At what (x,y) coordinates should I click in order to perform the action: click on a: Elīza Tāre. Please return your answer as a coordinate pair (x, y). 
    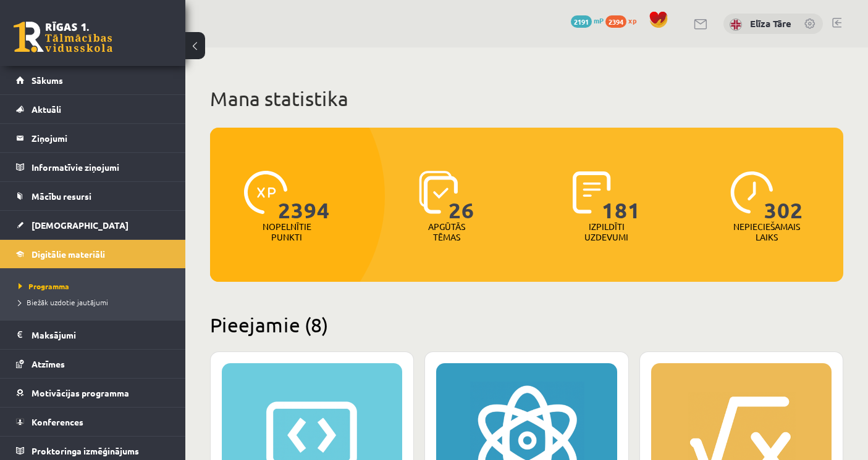
    Looking at the image, I should click on (770, 23).